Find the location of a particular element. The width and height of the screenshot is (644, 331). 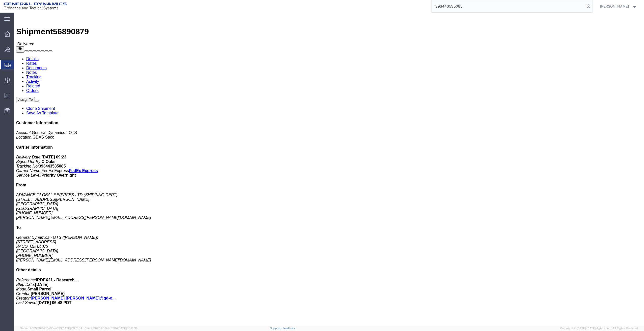

input: Search for shipment number, reference number is located at coordinates (508, 6).